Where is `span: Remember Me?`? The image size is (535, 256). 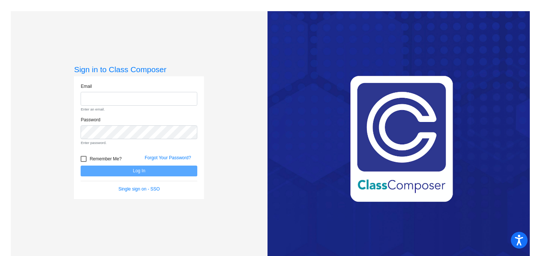
span: Remember Me? is located at coordinates (106, 159).